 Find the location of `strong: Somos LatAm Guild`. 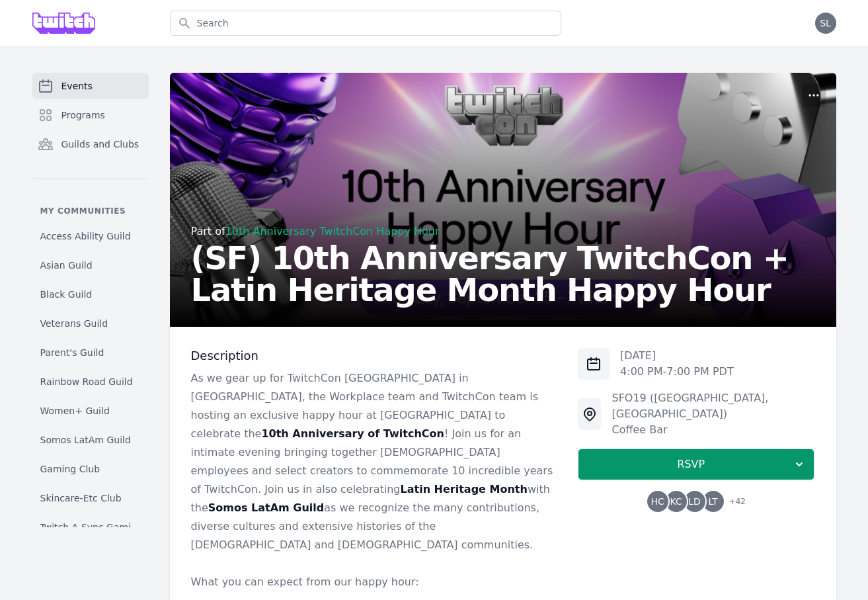

strong: Somos LatAm Guild is located at coordinates (266, 507).